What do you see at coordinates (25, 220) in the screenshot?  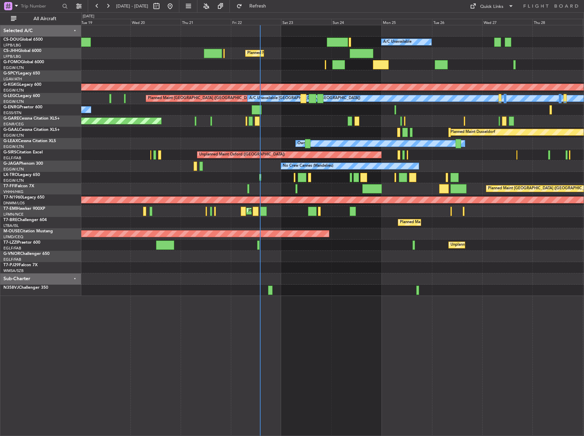 I see `a: T7-BREChallenger 604` at bounding box center [25, 220].